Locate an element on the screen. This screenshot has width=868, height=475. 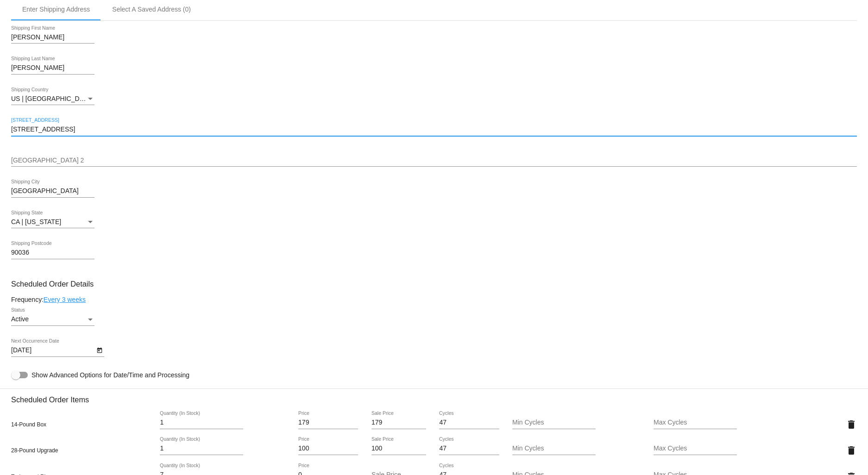
div: Select A Saved Address (0) is located at coordinates (152, 9).